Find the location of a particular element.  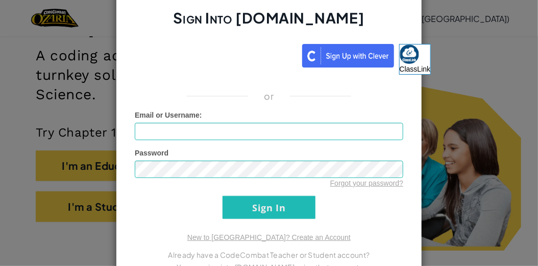

span: Password is located at coordinates (152, 153).